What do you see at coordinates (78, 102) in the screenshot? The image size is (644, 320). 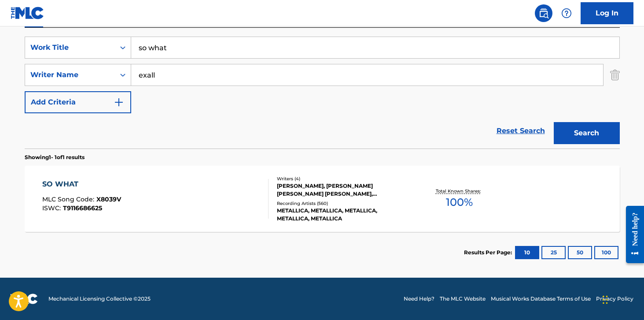 I see `button: Add Criteria` at bounding box center [78, 102].